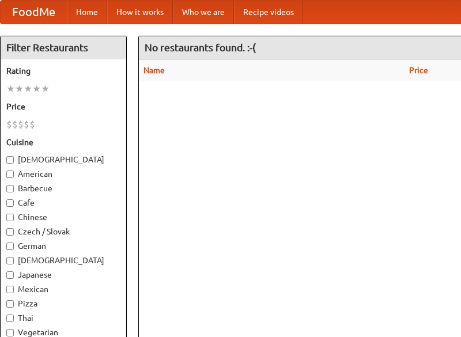 Image resolution: width=461 pixels, height=337 pixels. I want to click on label: Mexican, so click(63, 289).